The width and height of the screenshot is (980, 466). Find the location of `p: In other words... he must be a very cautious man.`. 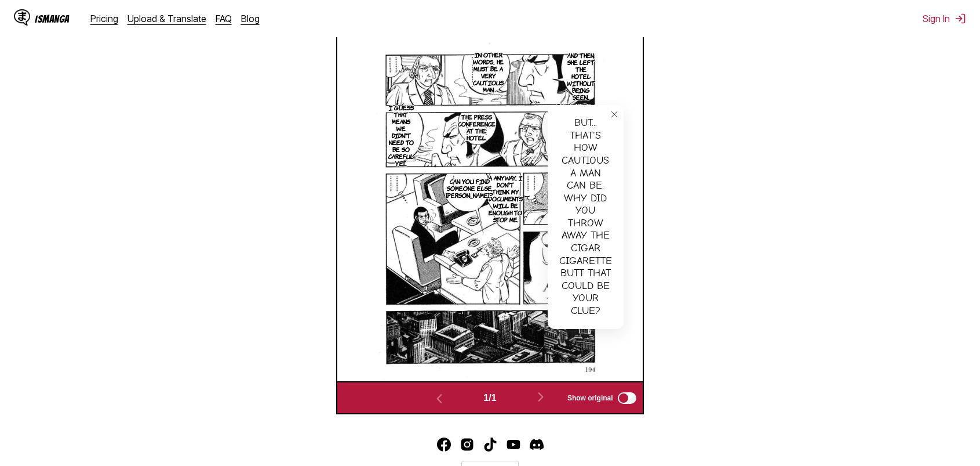

p: In other words... he must be a very cautious man. is located at coordinates (488, 72).